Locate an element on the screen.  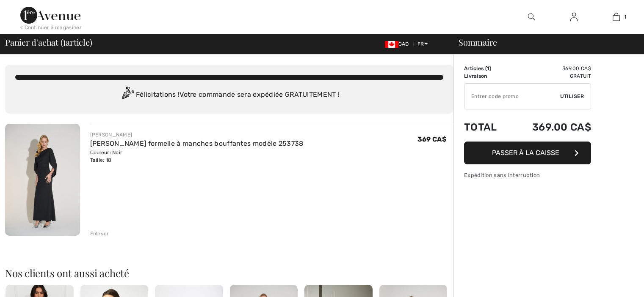
img: Robe fourreau formelle à manches bouffantes modèle 253738 is located at coordinates (42, 180).